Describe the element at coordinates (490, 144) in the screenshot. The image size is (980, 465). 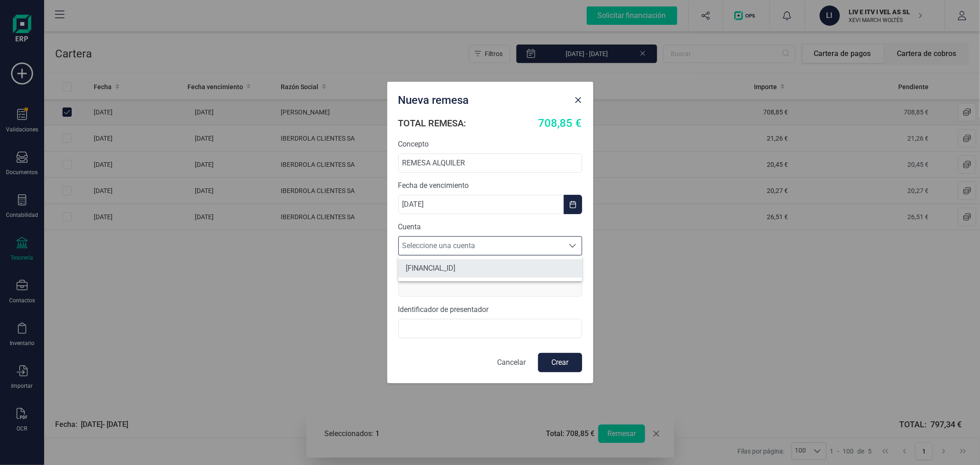
I see `label: Concepto` at that location.